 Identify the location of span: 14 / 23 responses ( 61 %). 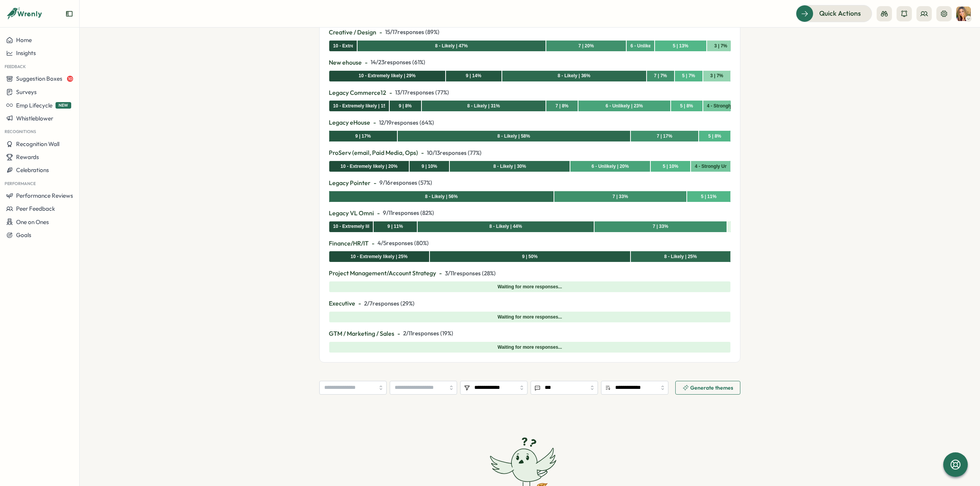
(398, 63).